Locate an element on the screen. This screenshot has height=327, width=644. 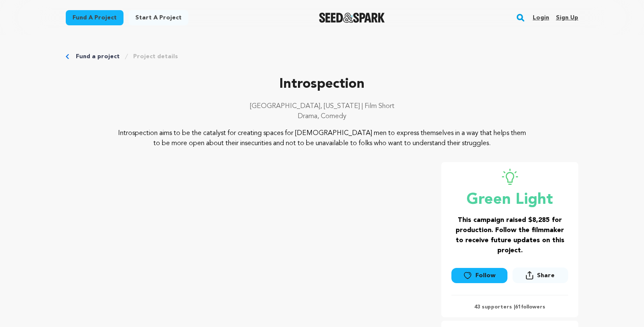
h3: This campaign raised $8,285 for production. Follow the filmmaker to receive future updates on thi... is located at coordinates (510, 235).